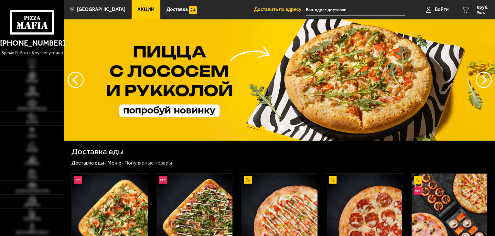 This screenshot has height=236, width=495. I want to click on span: Акции, so click(146, 9).